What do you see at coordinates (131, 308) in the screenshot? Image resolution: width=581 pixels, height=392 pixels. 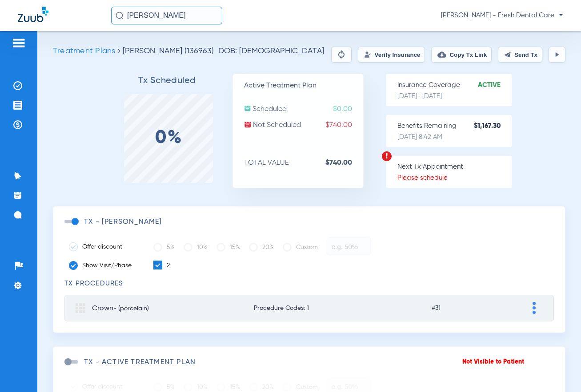 I see `span: - (porcelain)` at bounding box center [131, 308].